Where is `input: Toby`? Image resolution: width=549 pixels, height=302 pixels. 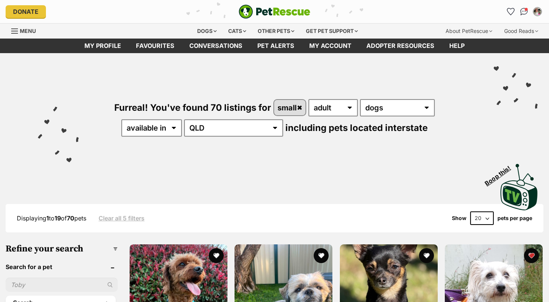
input: Toby is located at coordinates (62, 284).